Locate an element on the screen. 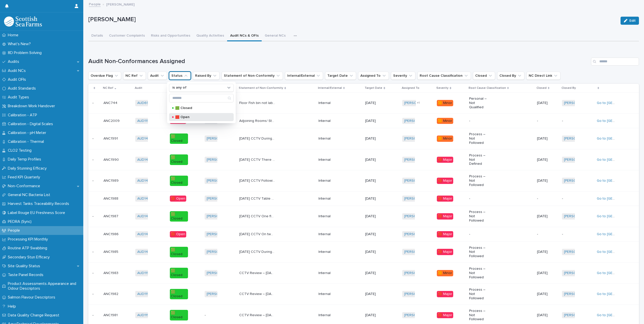  p: 06/08/2025 CCTV During set up, AO was seen standing on the belt and also had a variety of tools a... is located at coordinates (258, 252).